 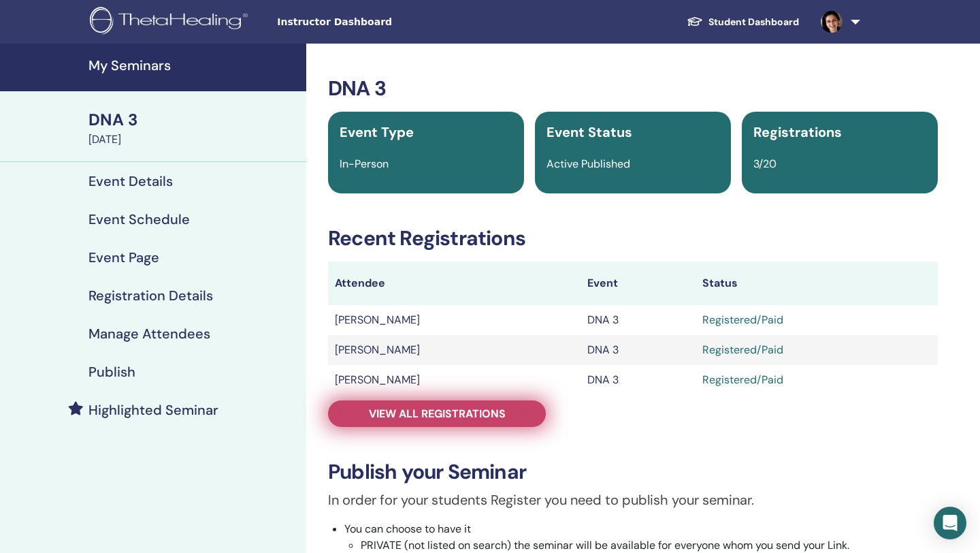 What do you see at coordinates (193, 65) in the screenshot?
I see `h4: My Seminars` at bounding box center [193, 65].